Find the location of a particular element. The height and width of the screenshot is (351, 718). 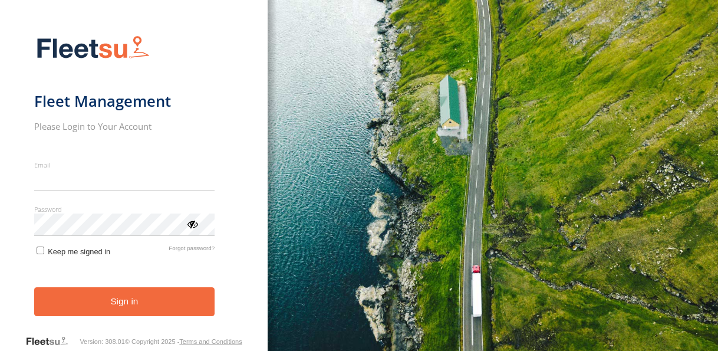

button: Sign in is located at coordinates (124, 301).